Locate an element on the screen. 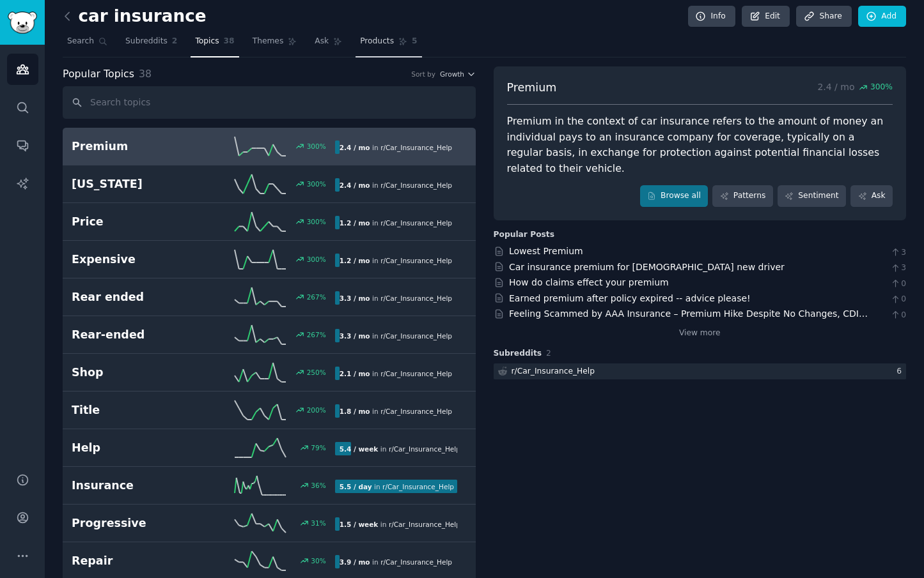  a: Share is located at coordinates (823, 17).